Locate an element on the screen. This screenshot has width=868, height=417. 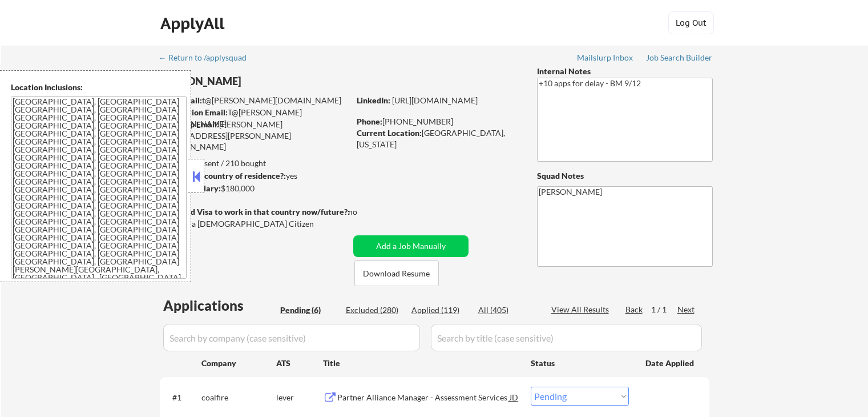
div: Date Applied is located at coordinates (671, 364).